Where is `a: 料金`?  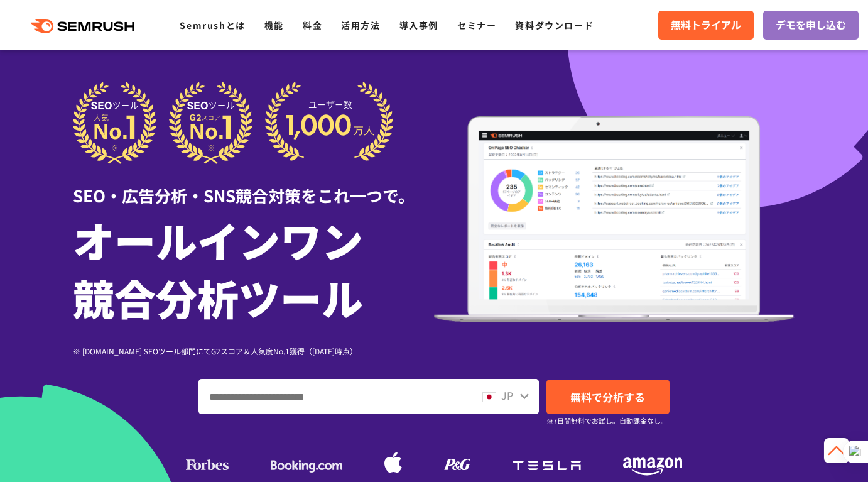
a: 料金 is located at coordinates (312, 25).